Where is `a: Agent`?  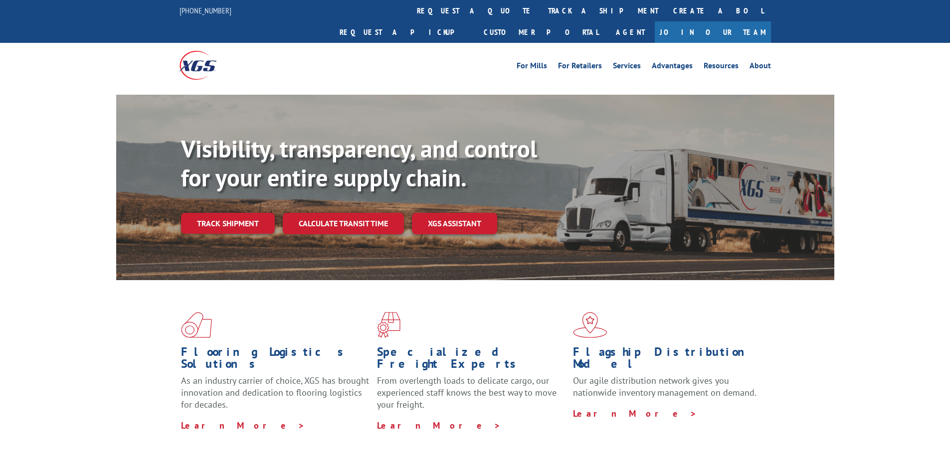 a: Agent is located at coordinates (630, 32).